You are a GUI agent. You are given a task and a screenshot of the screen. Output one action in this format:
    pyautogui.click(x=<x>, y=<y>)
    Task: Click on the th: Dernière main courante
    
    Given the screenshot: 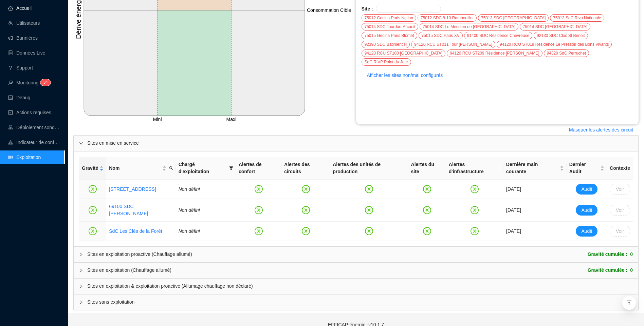 What is the action you would take?
    pyautogui.click(x=535, y=168)
    